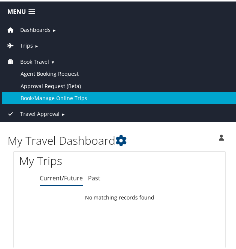 This screenshot has height=249, width=236. I want to click on span: Trips, so click(27, 44).